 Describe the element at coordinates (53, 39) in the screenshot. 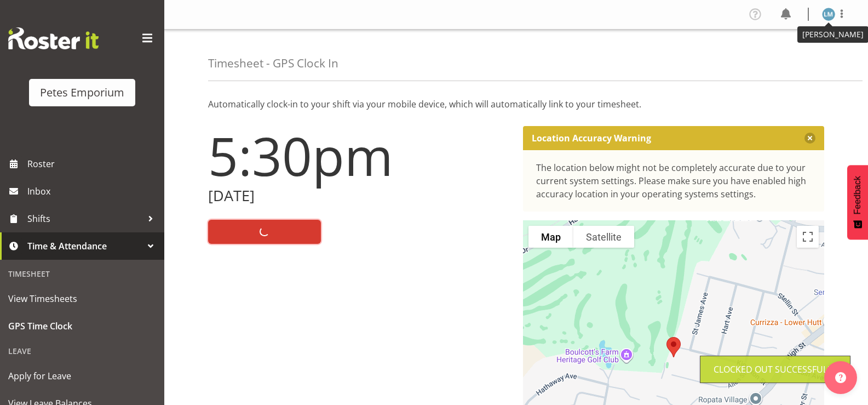

I see `img: Rosterit website logo` at that location.